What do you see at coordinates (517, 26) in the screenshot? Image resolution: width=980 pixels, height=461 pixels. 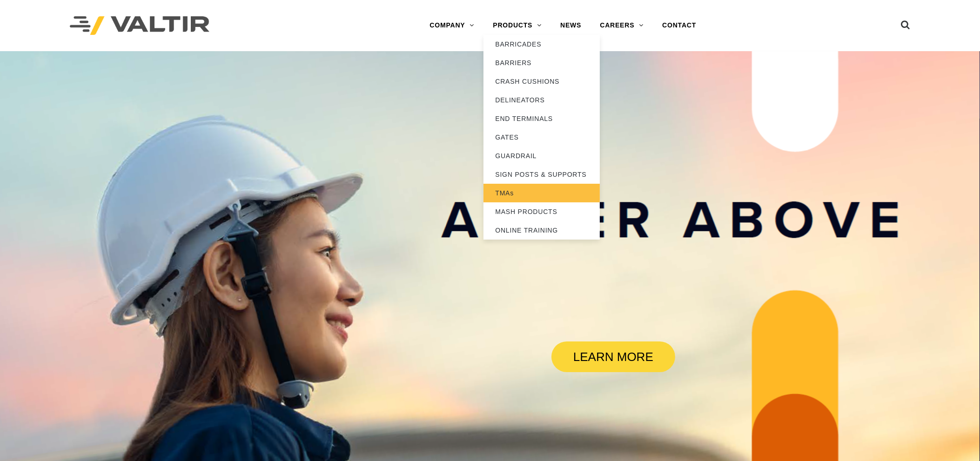 I see `a: PRODUCTS` at bounding box center [517, 26].